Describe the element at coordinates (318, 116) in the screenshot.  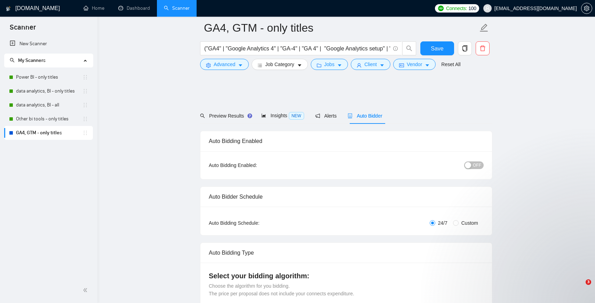
I see `span: notification` at that location.